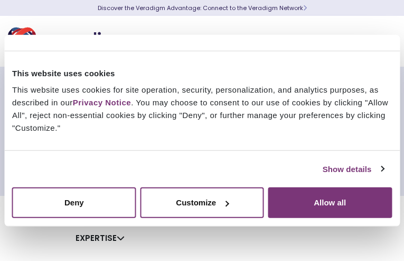 This screenshot has width=404, height=261. Describe the element at coordinates (71, 41) in the screenshot. I see `img: Veradigm logo` at that location.